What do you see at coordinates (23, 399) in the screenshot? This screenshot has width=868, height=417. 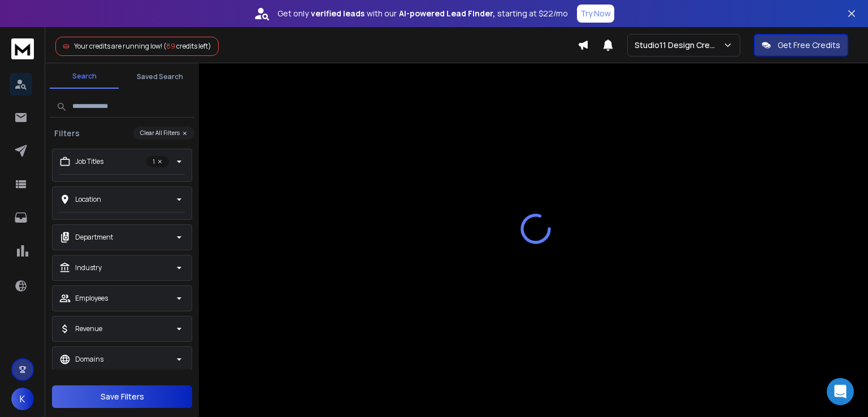 I see `button: K` at bounding box center [23, 399].